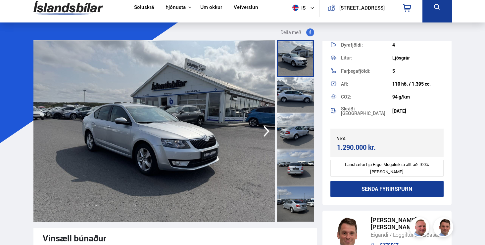 The width and height of the screenshot is (485, 245). I want to click on div: 5, so click(418, 71).